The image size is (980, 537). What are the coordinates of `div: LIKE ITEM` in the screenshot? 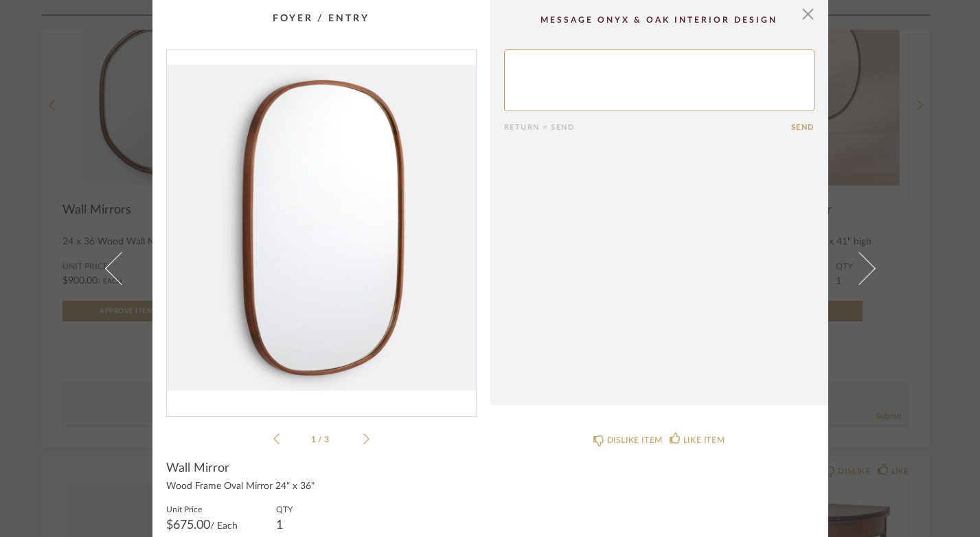 It's located at (704, 441).